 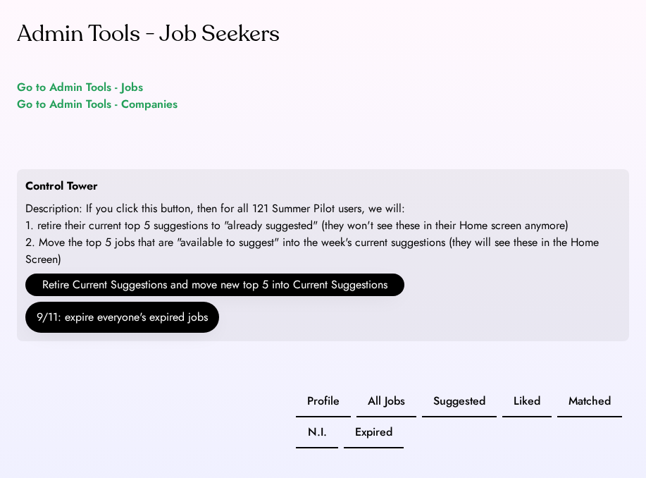 I want to click on div: Description: If you click this button, then for all 121 Summer Pilot users, we will: 1. retire th..., so click(x=323, y=234).